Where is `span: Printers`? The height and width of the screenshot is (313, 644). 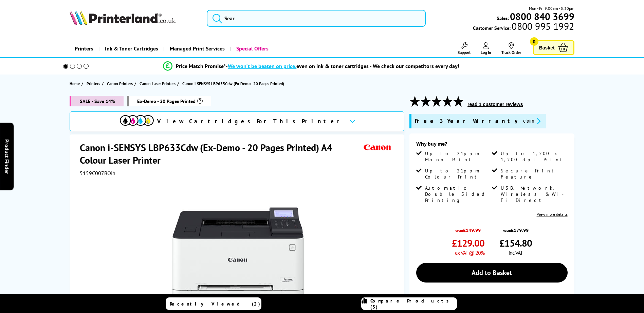
span: Printers is located at coordinates (93, 83).